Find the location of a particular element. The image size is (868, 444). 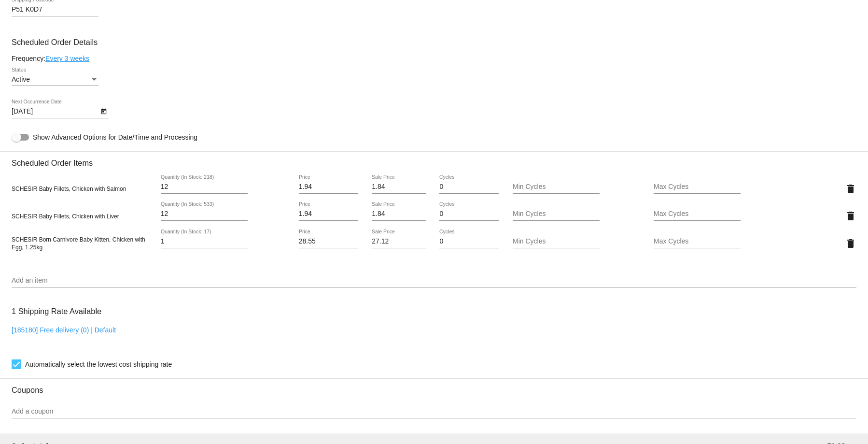

h3: Scheduled Order Items is located at coordinates (434, 160).